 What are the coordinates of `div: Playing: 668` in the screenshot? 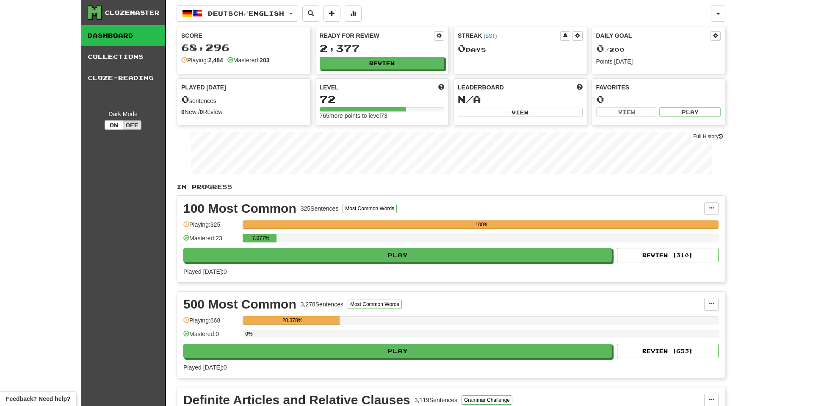 It's located at (211, 323).